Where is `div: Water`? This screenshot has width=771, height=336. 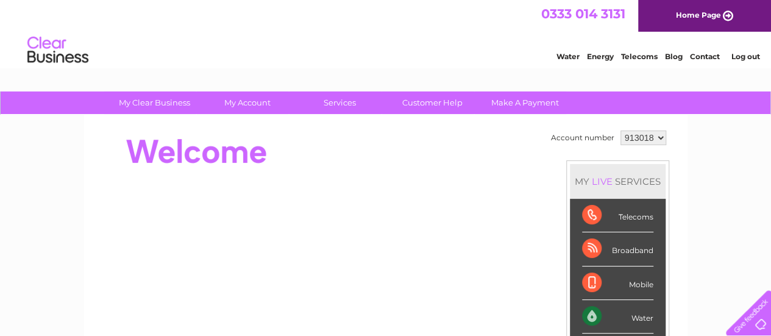
div: Water is located at coordinates (617, 316).